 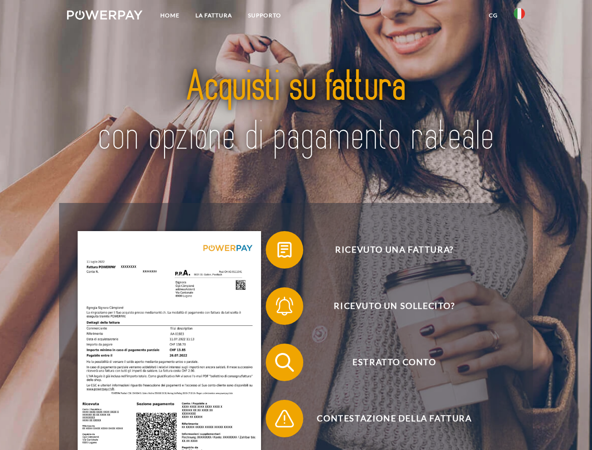 What do you see at coordinates (388, 250) in the screenshot?
I see `button: Ricevuto una fattura?` at bounding box center [388, 250].